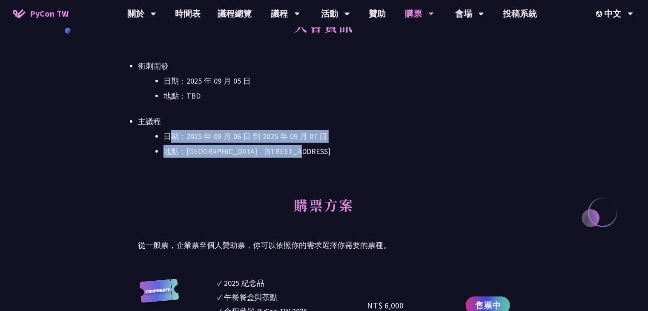  I want to click on li: 地點：TBD, so click(337, 96).